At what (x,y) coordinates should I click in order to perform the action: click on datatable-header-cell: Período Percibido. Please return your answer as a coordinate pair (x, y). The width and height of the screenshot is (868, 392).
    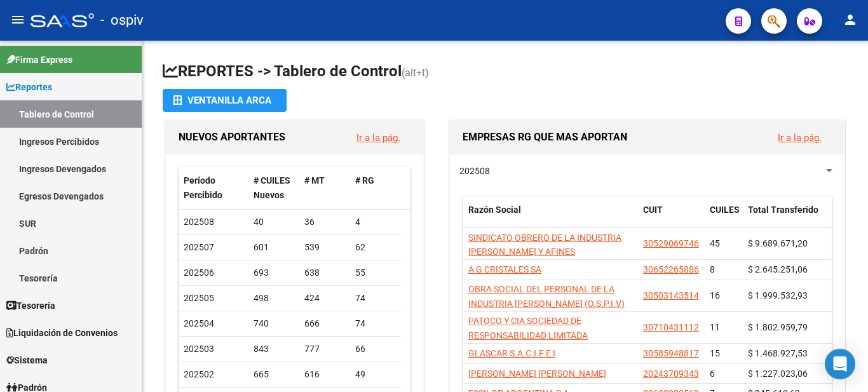
    Looking at the image, I should click on (214, 188).